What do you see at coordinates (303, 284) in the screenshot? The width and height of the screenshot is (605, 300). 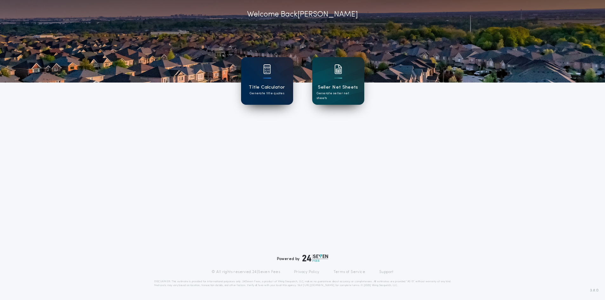 I see `p: DISCLAIMER: This estimate is provided for informational purposes only. 24|Seven Fees, a product o...` at bounding box center [303, 284].